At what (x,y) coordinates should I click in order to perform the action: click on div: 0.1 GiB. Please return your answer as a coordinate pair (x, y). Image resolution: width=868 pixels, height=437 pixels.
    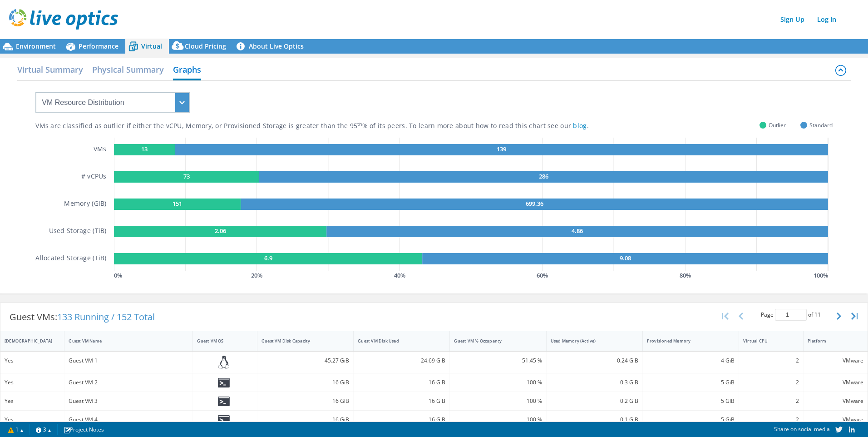
    Looking at the image, I should click on (595, 420).